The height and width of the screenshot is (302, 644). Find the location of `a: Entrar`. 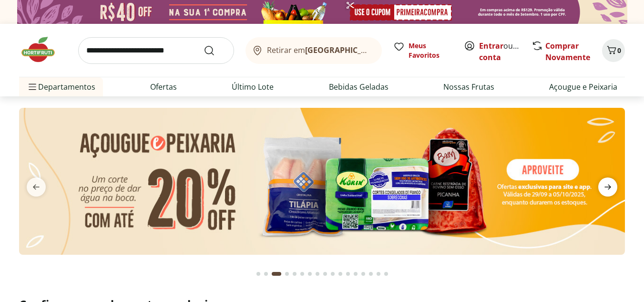

a: Entrar is located at coordinates (491, 46).